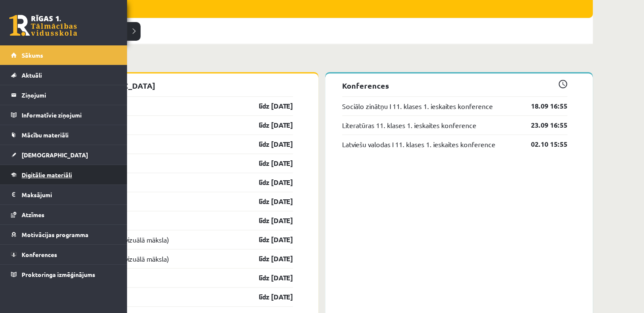  What do you see at coordinates (33, 214) in the screenshot?
I see `span: Atzīmes` at bounding box center [33, 214].